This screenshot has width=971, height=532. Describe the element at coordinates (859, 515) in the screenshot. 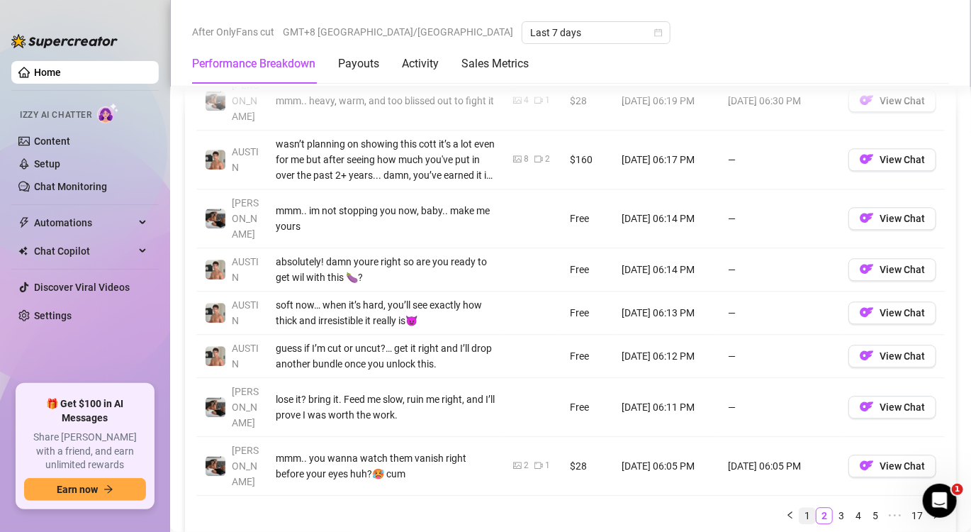

I see `a: 4` at that location.